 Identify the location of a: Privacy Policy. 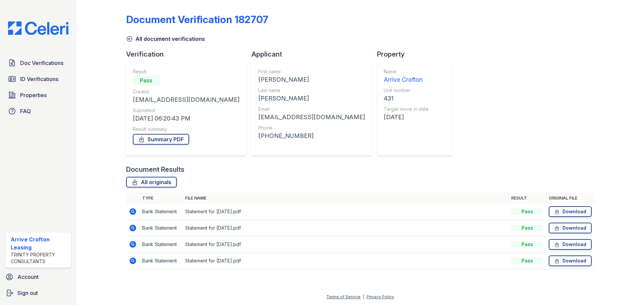
(380, 297).